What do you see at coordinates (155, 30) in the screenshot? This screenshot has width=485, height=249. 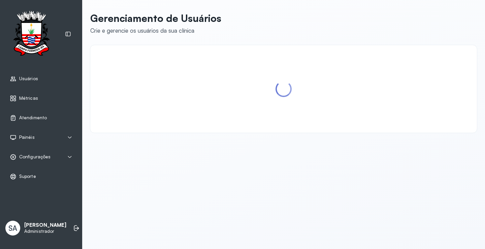 I see `div: Crie e gerencie os usuários da sua clínica` at bounding box center [155, 30].